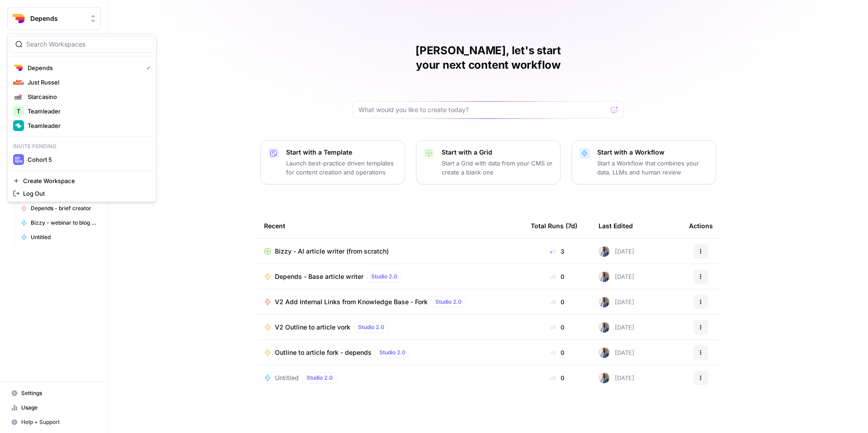  Describe the element at coordinates (652, 152) in the screenshot. I see `p: Start with a Workflow` at that location.